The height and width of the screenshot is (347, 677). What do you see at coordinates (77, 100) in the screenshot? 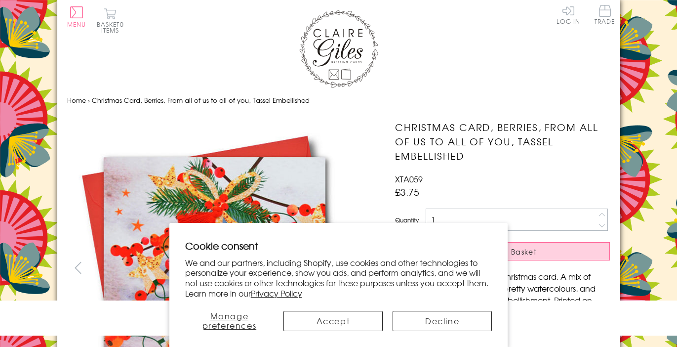
I see `a: Home` at bounding box center [77, 100].